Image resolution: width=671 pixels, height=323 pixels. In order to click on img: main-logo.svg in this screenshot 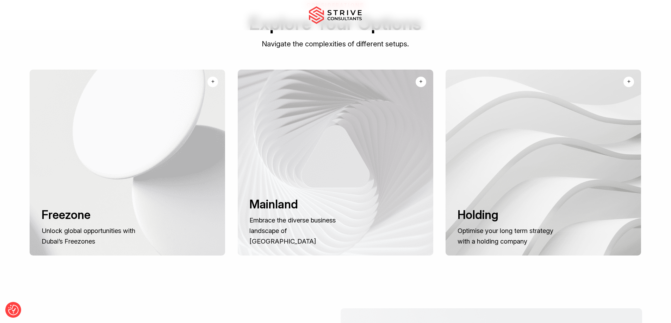, I will do `click(335, 15)`.